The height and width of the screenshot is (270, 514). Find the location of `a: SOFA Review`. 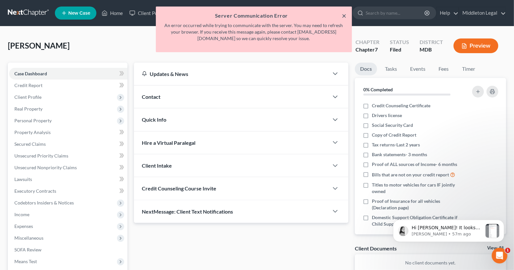

a: SOFA Review is located at coordinates (68, 250).